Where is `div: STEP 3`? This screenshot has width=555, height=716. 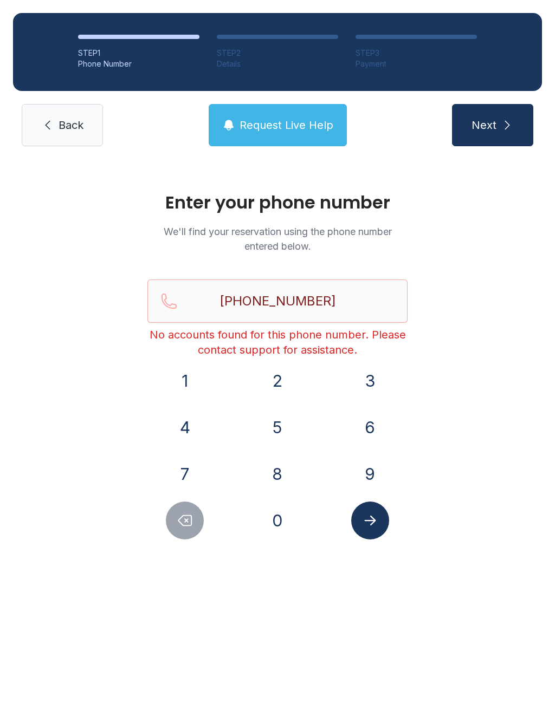 div: STEP 3 is located at coordinates (416, 53).